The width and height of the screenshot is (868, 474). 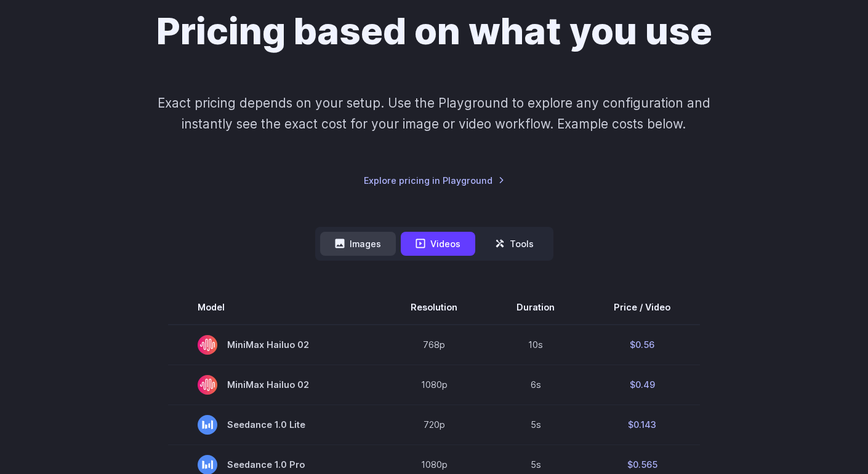 What do you see at coordinates (275, 425) in the screenshot?
I see `span: Seedance 1.0 Lite` at bounding box center [275, 425].